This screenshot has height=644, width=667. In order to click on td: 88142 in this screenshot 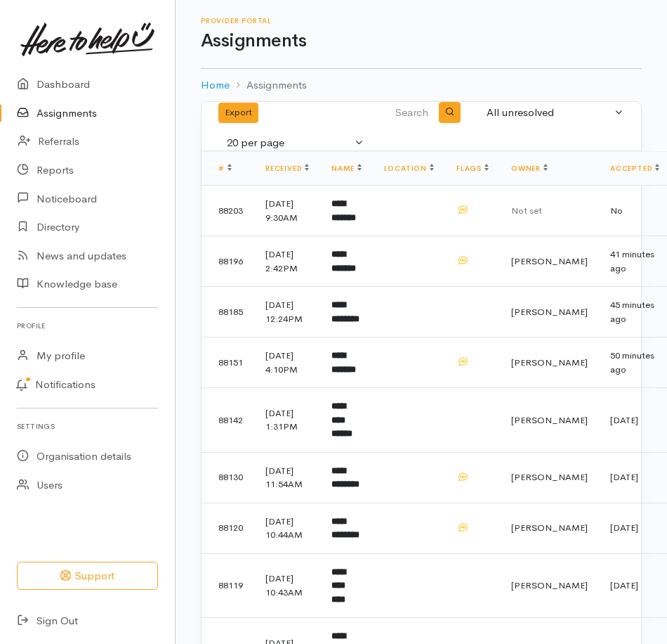, I will do `click(227, 421)`.